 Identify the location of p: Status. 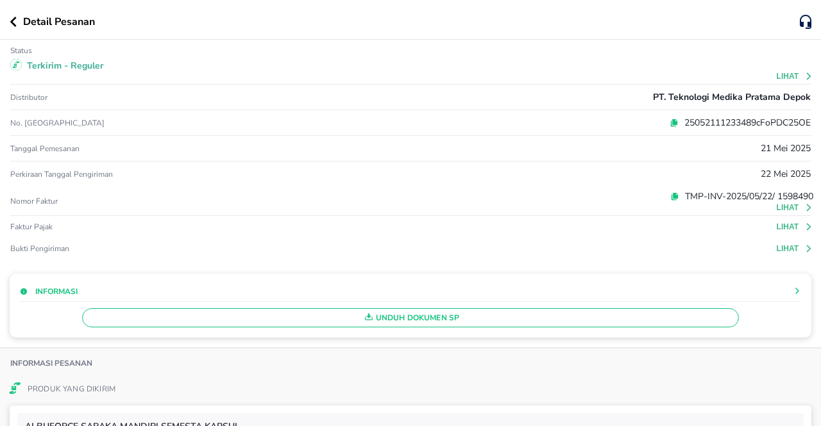
(21, 51).